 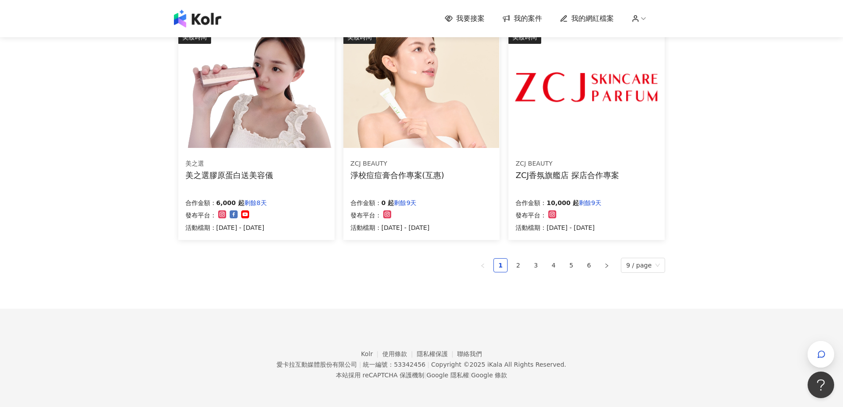 I want to click on img: ZCJ香氛旗艦店 探店, so click(x=587, y=89).